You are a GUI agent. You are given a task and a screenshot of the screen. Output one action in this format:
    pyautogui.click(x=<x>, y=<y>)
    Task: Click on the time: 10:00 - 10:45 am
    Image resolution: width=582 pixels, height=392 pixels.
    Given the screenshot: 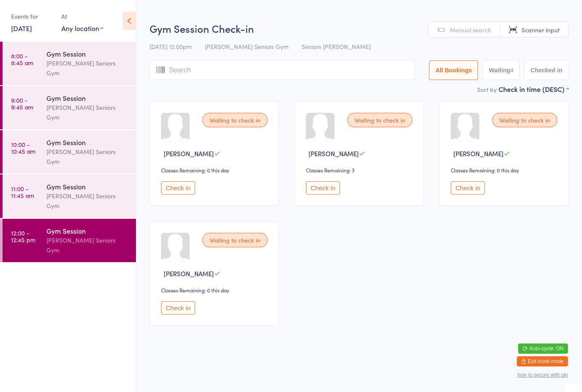 What is the action you would take?
    pyautogui.click(x=23, y=148)
    